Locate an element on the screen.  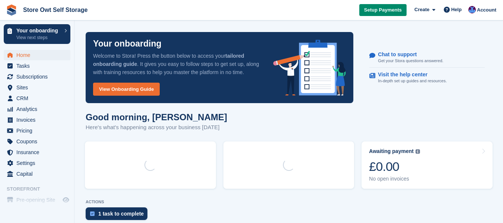
p: In-depth set up guides and resources. is located at coordinates (412, 81).